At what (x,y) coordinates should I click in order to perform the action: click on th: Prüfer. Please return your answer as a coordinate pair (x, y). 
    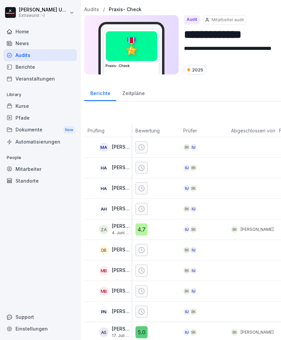
    Looking at the image, I should click on (204, 131).